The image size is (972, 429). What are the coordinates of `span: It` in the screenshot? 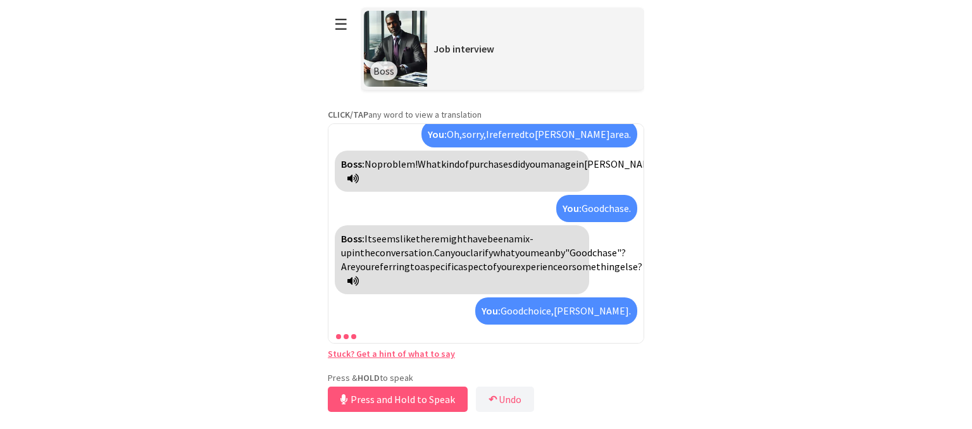 It's located at (368, 239).